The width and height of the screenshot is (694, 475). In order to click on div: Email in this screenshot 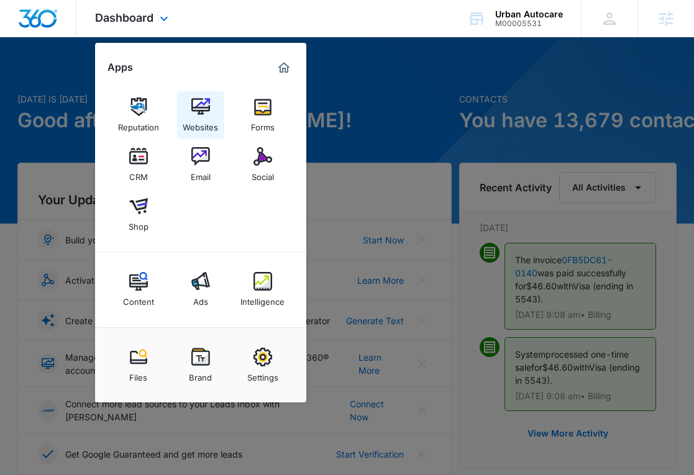, I will do `click(201, 174)`.